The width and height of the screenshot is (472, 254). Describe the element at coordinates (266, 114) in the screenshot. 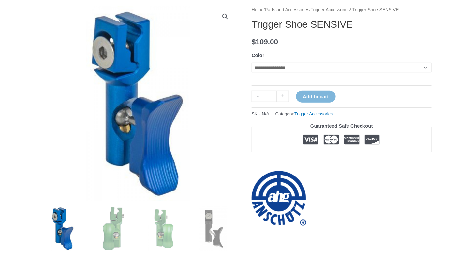

I see `span: N/A` at that location.